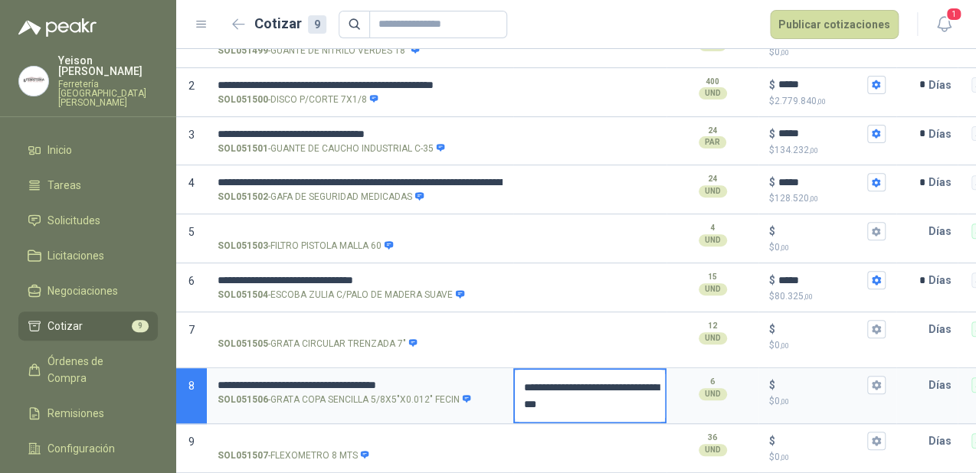  Describe the element at coordinates (712, 382) in the screenshot. I see `p: 6` at that location.